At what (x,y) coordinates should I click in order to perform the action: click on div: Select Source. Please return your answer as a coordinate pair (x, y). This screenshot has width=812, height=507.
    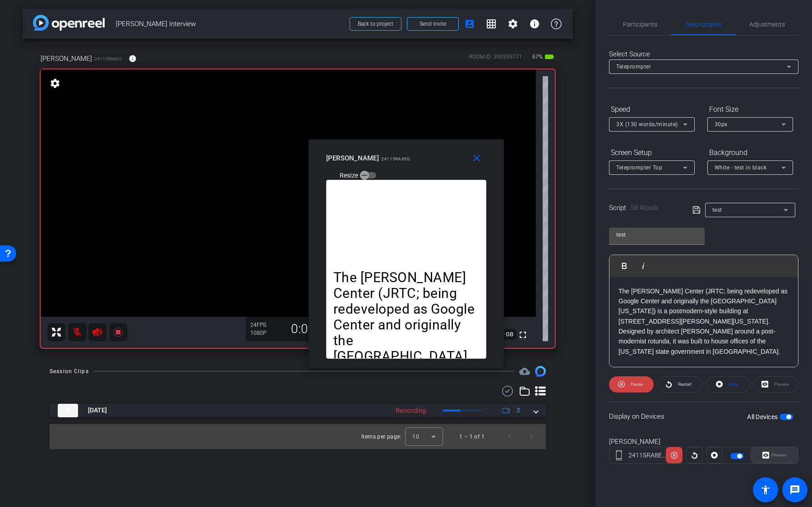
    Looking at the image, I should click on (704, 54).